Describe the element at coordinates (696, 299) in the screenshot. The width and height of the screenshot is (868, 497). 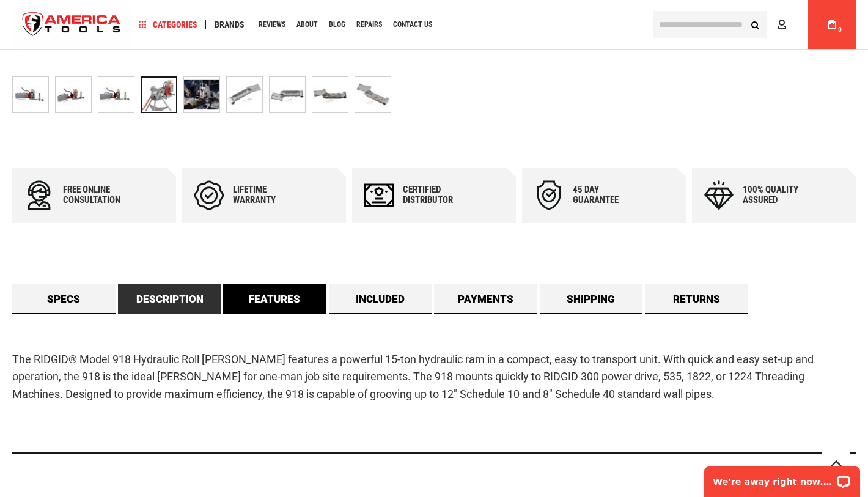
I see `a: Returns` at that location.